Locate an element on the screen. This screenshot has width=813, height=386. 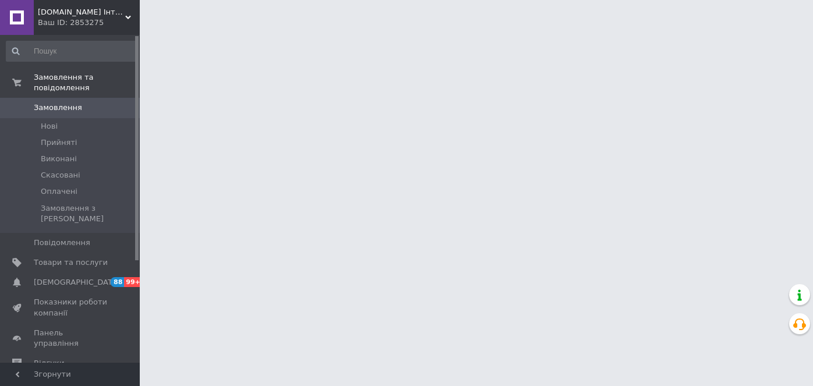
span: Панель управління is located at coordinates (70, 338).